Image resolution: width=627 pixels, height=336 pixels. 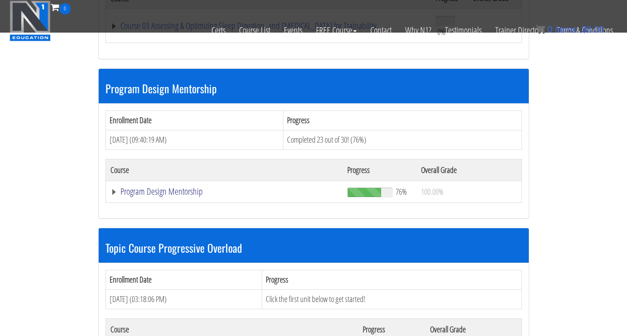 I want to click on td: 100.00%, so click(x=469, y=192).